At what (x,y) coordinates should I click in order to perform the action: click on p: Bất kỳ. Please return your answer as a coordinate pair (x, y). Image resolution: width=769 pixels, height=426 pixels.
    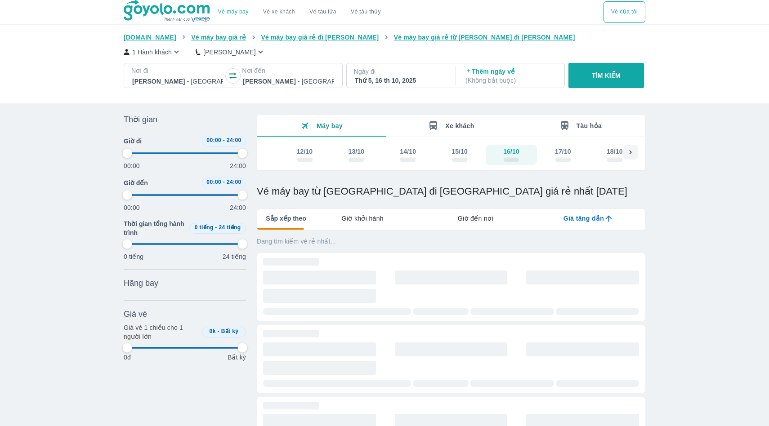
    Looking at the image, I should click on (237, 358).